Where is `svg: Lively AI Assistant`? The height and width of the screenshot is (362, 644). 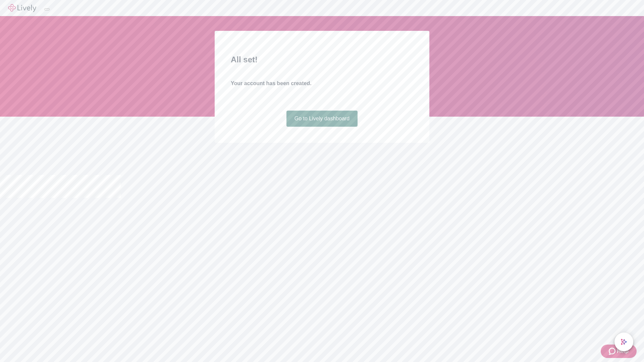 svg: Lively AI Assistant is located at coordinates (624, 342).